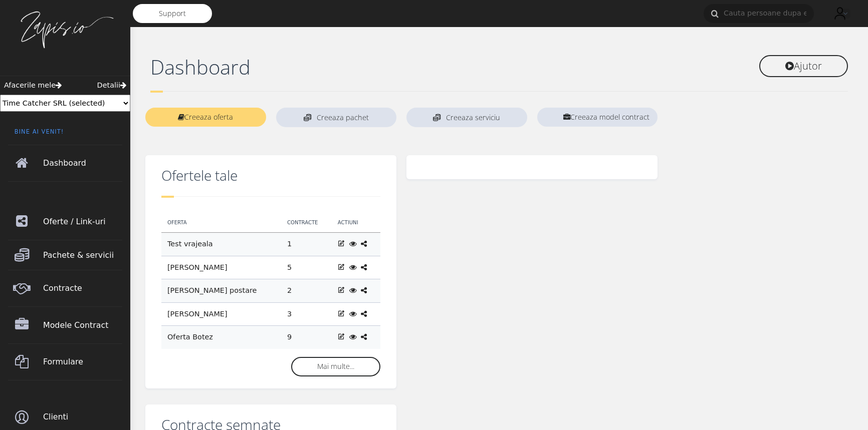 The image size is (868, 430). Describe the element at coordinates (65, 255) in the screenshot. I see `a: Pachete & servicii` at that location.